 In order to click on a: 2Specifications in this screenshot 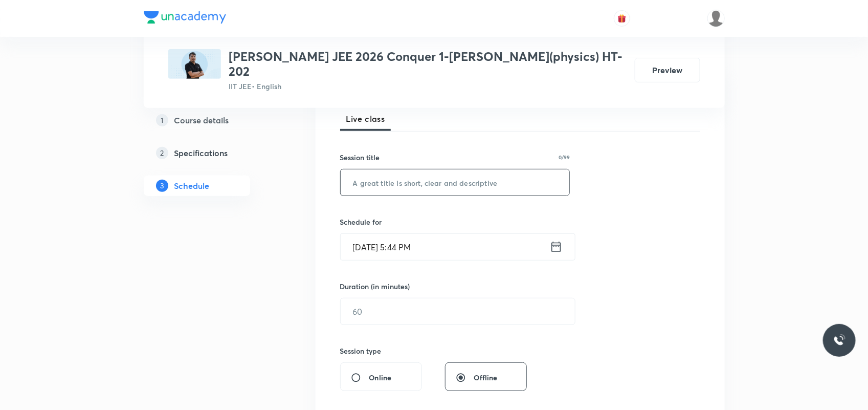, I will do `click(213, 153)`.